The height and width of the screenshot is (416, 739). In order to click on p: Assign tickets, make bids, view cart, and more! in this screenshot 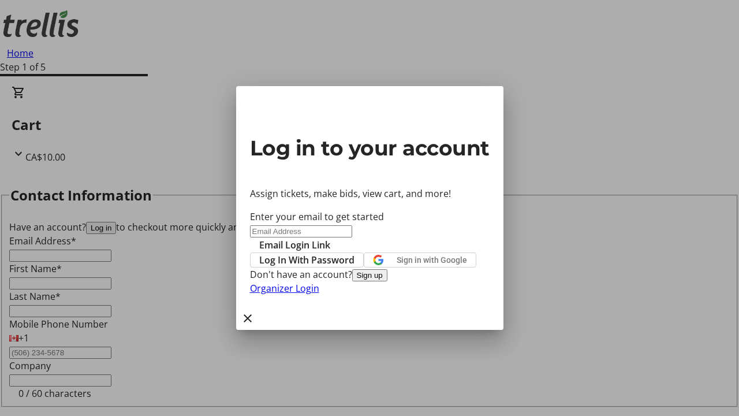, I will do `click(370, 194)`.